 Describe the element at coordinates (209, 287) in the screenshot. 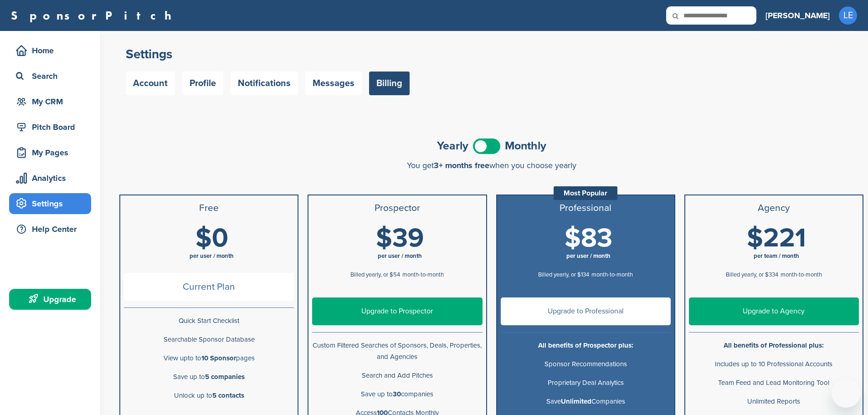

I see `span: Current Plan` at that location.